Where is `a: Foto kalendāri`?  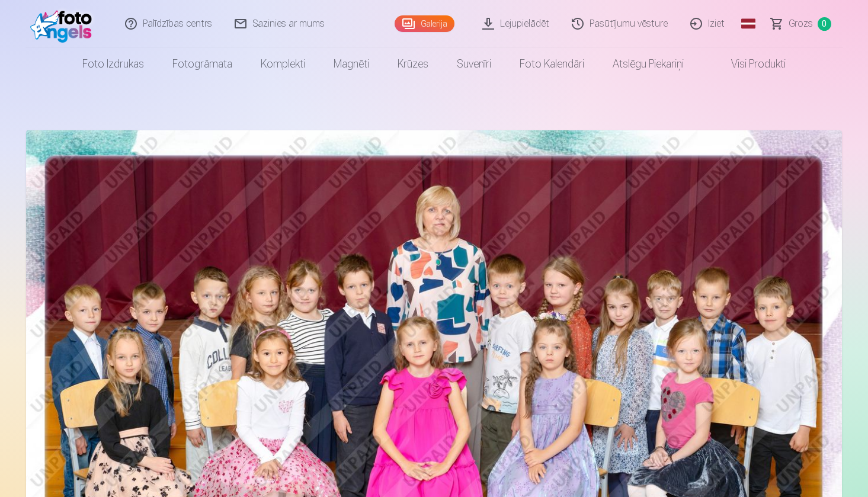
a: Foto kalendāri is located at coordinates (551, 64).